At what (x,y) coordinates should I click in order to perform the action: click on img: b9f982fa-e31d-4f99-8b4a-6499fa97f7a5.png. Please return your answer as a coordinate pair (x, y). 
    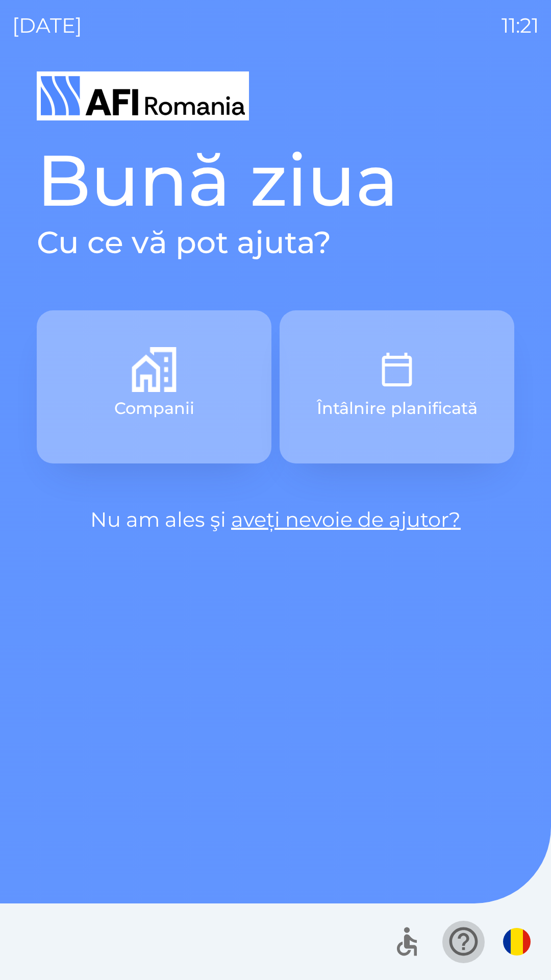
    Looking at the image, I should click on (154, 370).